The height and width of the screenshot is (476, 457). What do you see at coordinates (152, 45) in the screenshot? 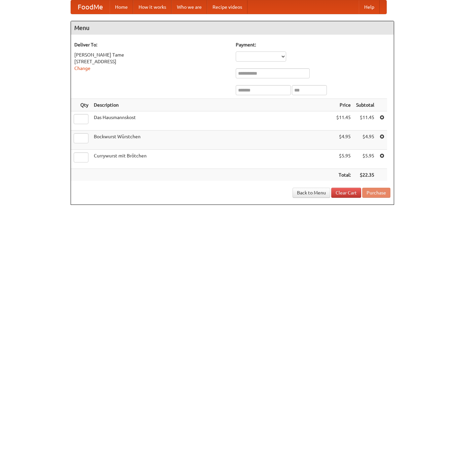
I see `h5: Deliver To:` at bounding box center [152, 45].